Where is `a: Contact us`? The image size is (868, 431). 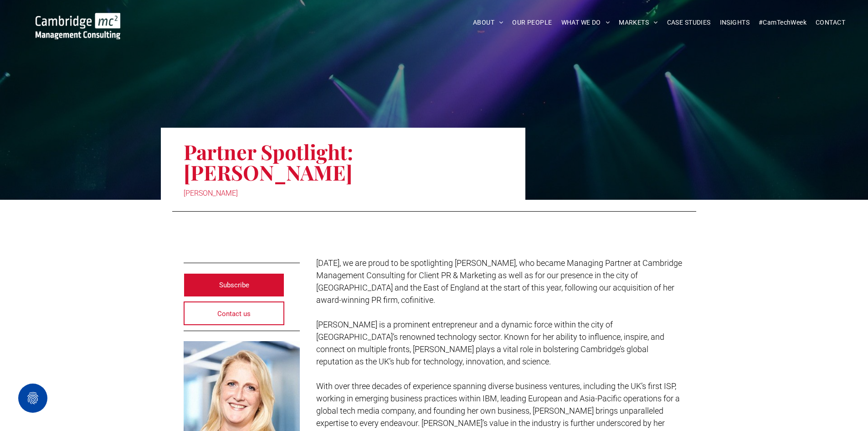 a: Contact us is located at coordinates (234, 313).